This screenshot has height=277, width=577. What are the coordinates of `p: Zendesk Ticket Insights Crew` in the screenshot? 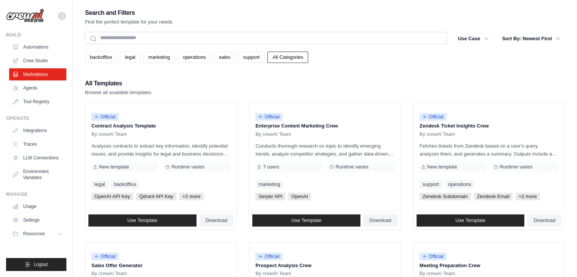 It's located at (489, 126).